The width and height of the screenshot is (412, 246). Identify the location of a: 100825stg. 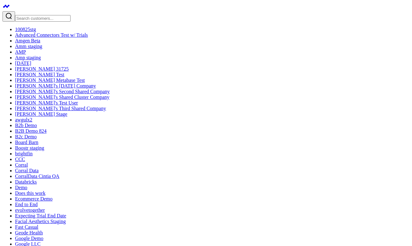
(25, 29).